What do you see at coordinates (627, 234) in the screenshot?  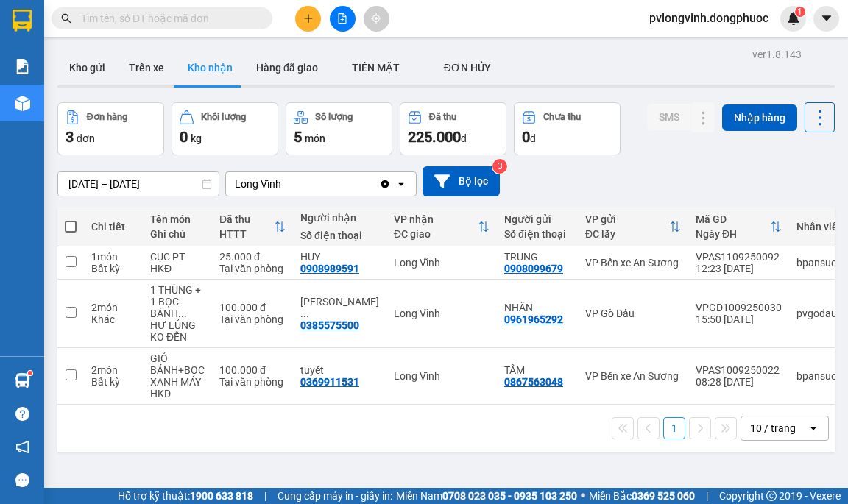 I see `div: ĐC lấy` at bounding box center [627, 234].